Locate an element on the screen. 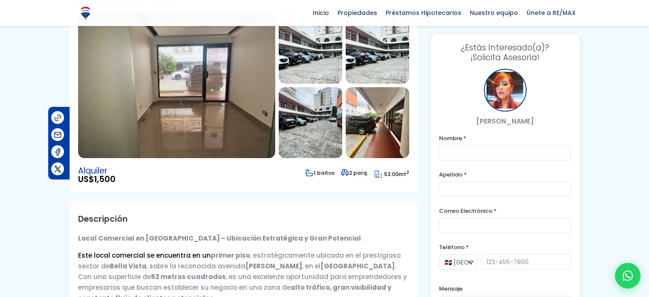  span: 2 parq. is located at coordinates (355, 173).